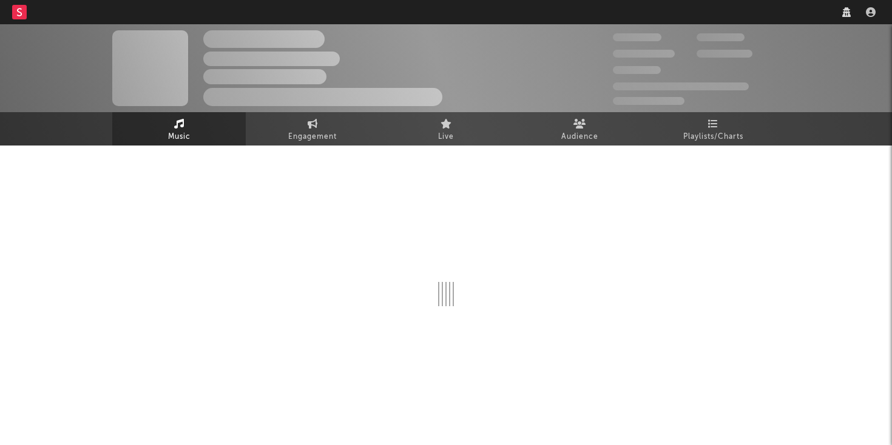 This screenshot has width=892, height=445. I want to click on span: 300,000, so click(637, 37).